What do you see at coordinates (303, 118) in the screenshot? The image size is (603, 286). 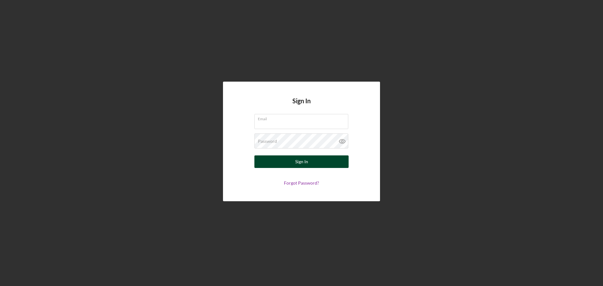 I see `label: Email` at bounding box center [303, 118].